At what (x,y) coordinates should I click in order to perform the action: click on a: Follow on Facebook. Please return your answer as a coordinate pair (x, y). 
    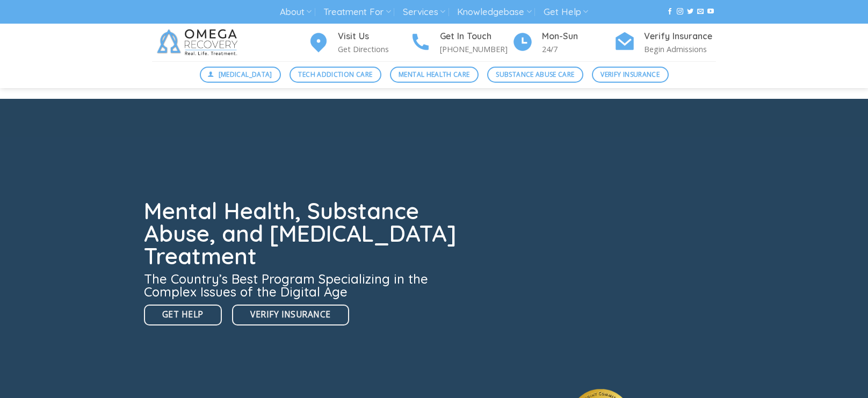
    Looking at the image, I should click on (670, 12).